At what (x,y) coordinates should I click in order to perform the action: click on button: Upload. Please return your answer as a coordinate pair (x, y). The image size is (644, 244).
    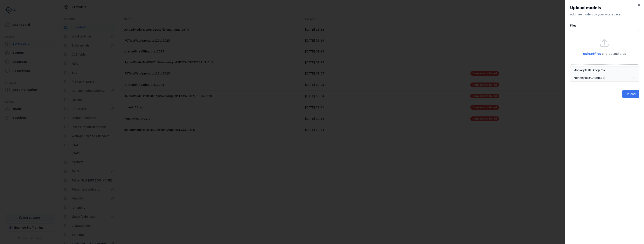
    Looking at the image, I should click on (631, 94).